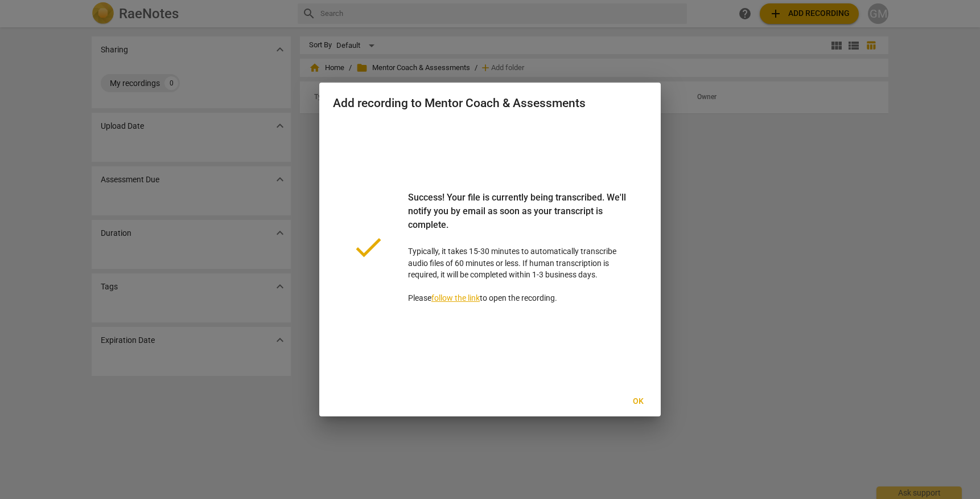 This screenshot has height=499, width=980. Describe the element at coordinates (456, 298) in the screenshot. I see `a: follow the link` at that location.